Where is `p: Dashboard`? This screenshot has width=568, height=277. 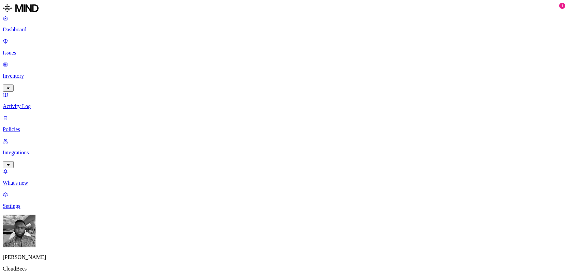
p: Dashboard is located at coordinates (284, 30).